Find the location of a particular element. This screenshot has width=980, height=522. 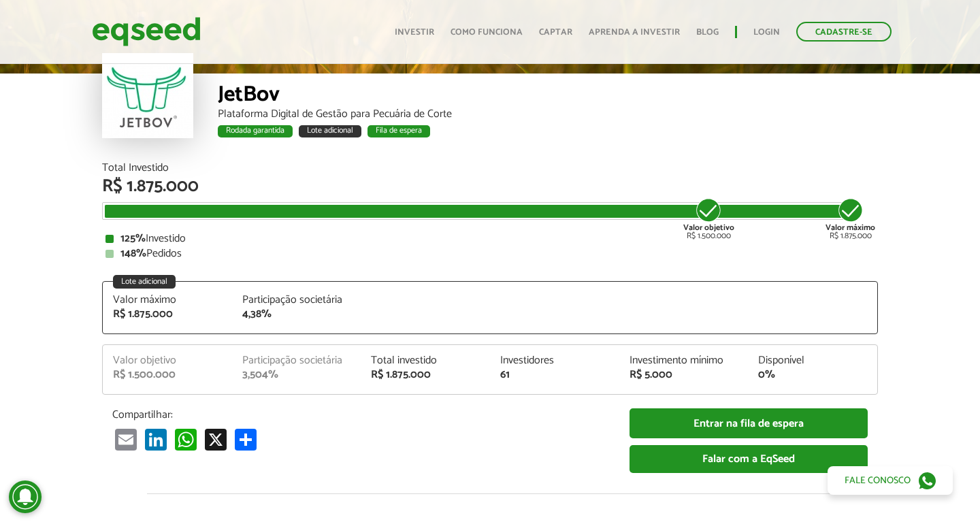

a: Blog is located at coordinates (707, 32).